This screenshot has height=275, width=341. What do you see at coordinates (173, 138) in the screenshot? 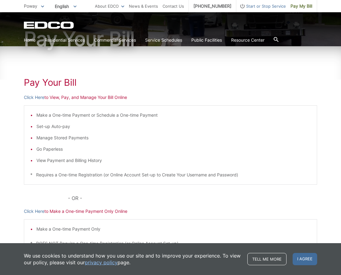
I see `li: Manage Stored Payments` at bounding box center [173, 138].